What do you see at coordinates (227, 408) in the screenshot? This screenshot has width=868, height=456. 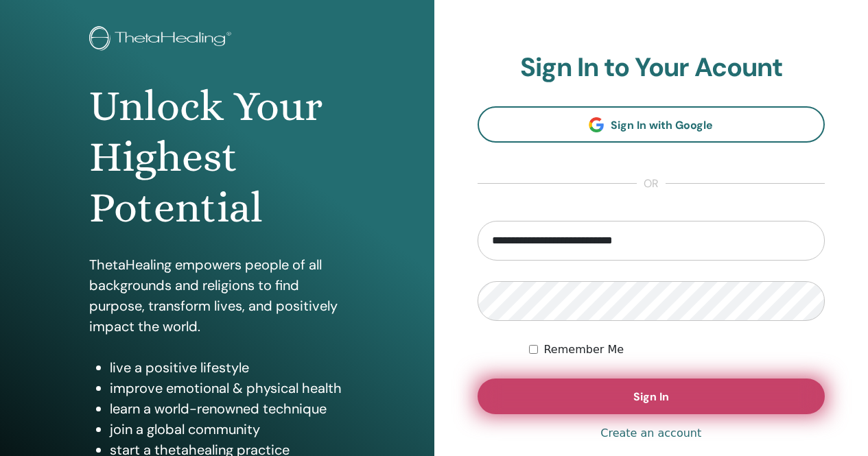 I see `li: learn a world-renowned technique` at bounding box center [227, 408].